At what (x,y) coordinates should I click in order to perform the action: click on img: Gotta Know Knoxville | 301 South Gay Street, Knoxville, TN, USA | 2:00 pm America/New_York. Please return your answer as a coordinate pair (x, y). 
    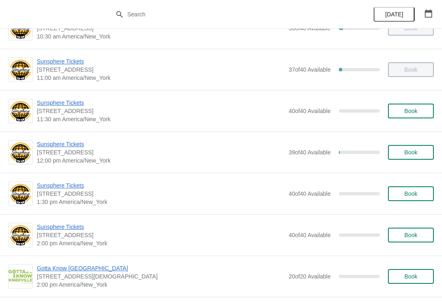
    Looking at the image, I should click on (20, 276).